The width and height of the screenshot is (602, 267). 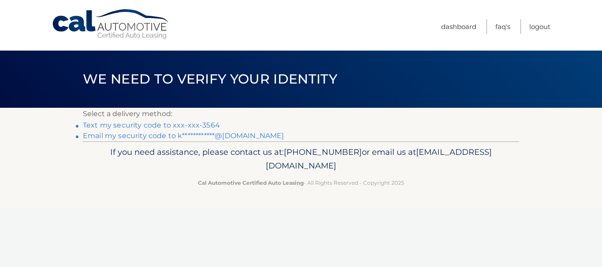 I want to click on a: Logout, so click(x=540, y=26).